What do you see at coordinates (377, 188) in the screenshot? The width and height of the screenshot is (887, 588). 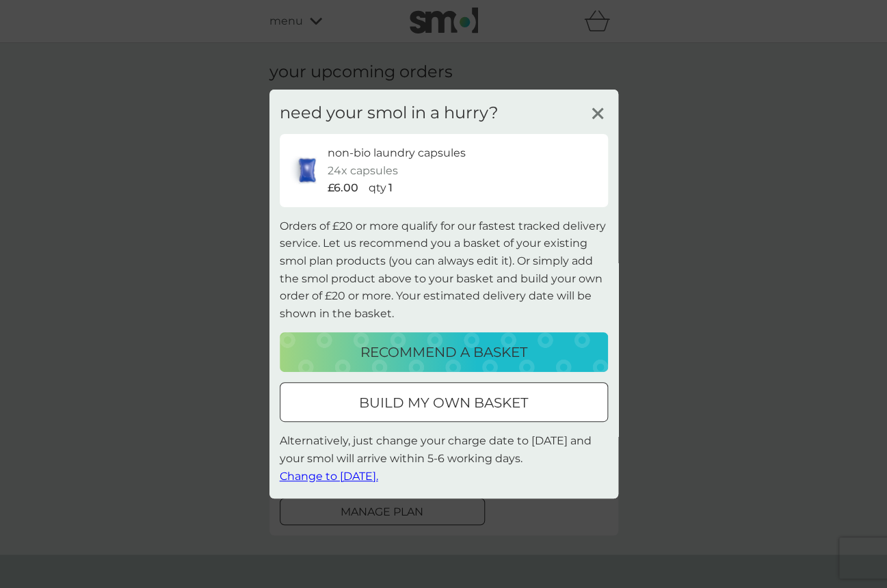 I see `p: qty` at bounding box center [377, 188].